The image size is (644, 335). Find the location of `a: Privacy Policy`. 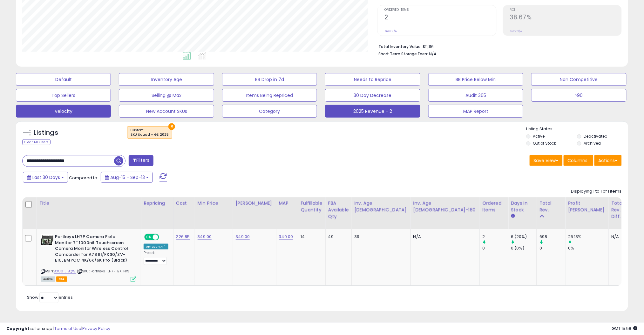

a: Privacy Policy is located at coordinates (96, 328).